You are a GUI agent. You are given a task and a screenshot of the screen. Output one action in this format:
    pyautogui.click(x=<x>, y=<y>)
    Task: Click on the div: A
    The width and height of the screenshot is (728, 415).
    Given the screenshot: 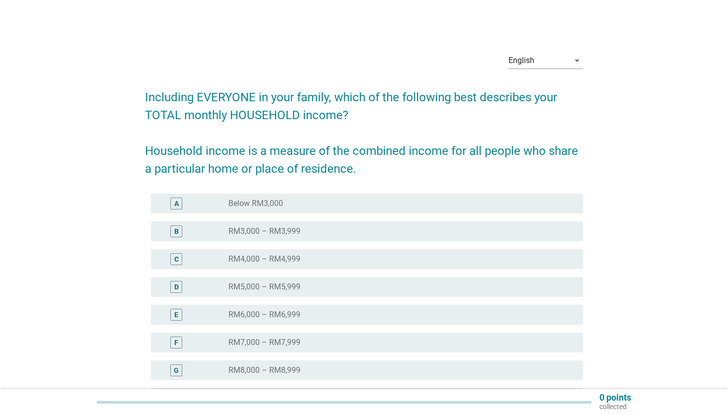 What is the action you would take?
    pyautogui.click(x=176, y=204)
    